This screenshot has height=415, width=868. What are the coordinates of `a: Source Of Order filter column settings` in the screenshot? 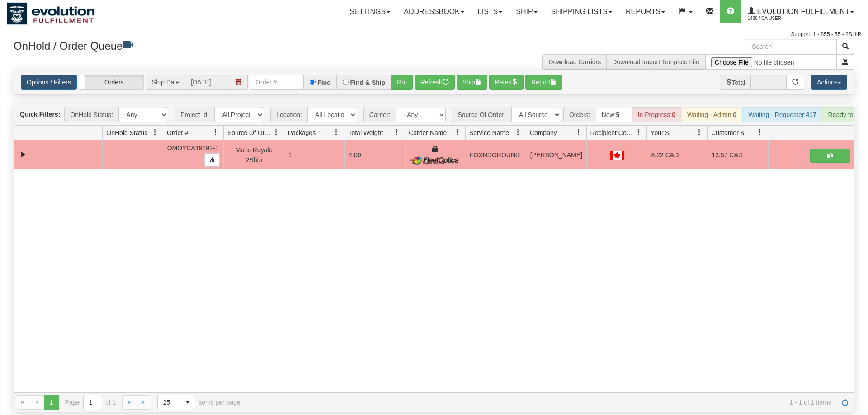 It's located at (276, 133).